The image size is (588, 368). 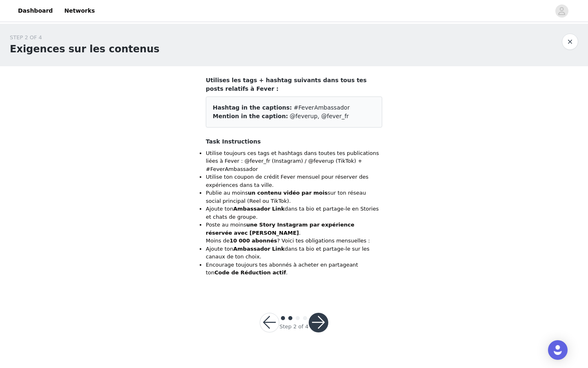 I want to click on li: Utilise ton coupon de crédit Fever mensuel pour réserver des expériences dans ta ville., so click(x=294, y=180).